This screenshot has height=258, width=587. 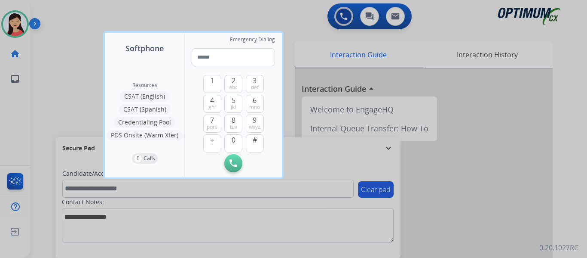 What do you see at coordinates (233, 123) in the screenshot?
I see `button: 8tuv` at bounding box center [233, 123].